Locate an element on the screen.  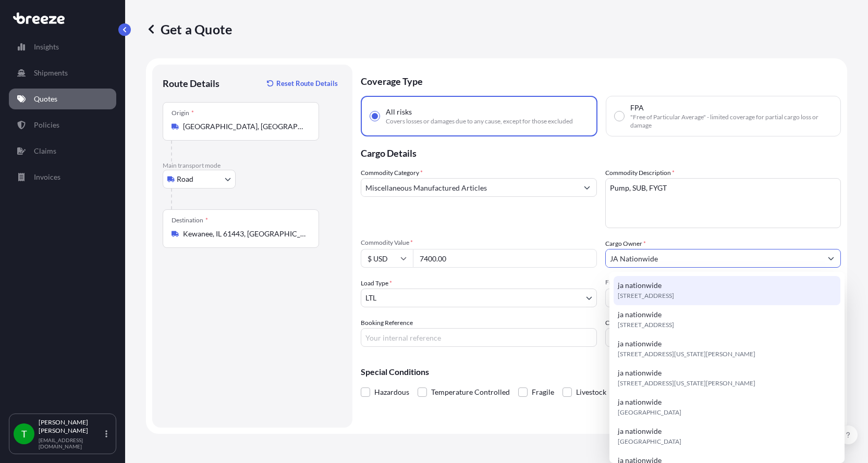
label: Commodity Description is located at coordinates (640, 174).